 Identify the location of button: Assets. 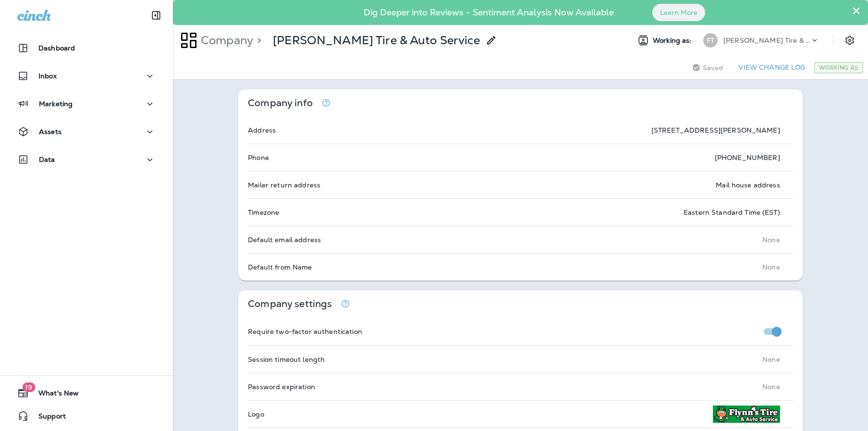
(86, 132).